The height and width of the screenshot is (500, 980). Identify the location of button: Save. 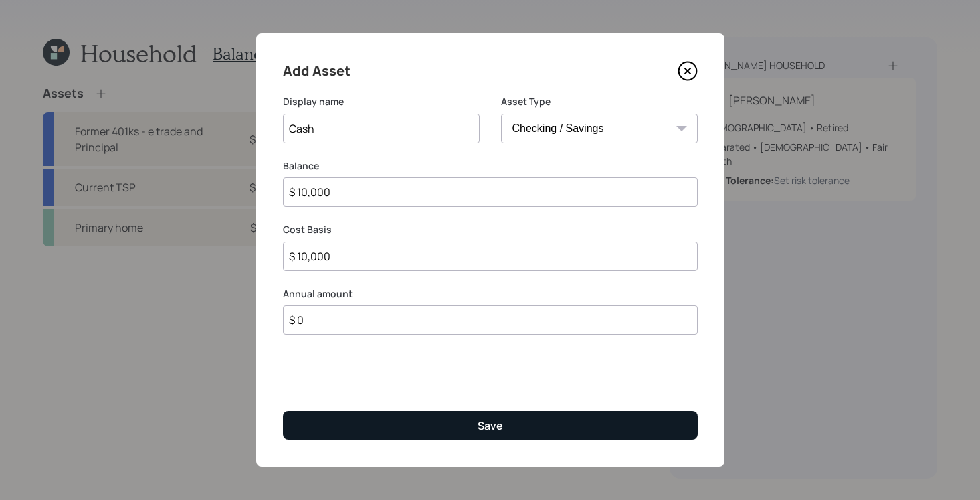
(490, 425).